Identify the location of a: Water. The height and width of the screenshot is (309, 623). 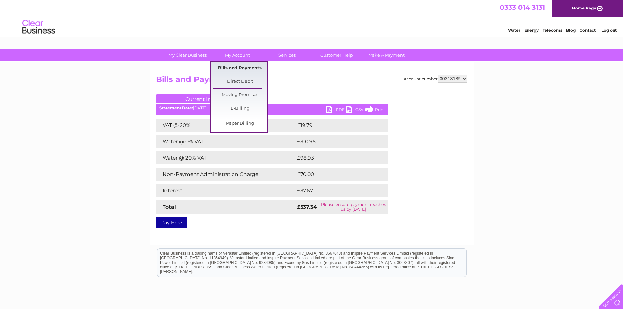
(514, 30).